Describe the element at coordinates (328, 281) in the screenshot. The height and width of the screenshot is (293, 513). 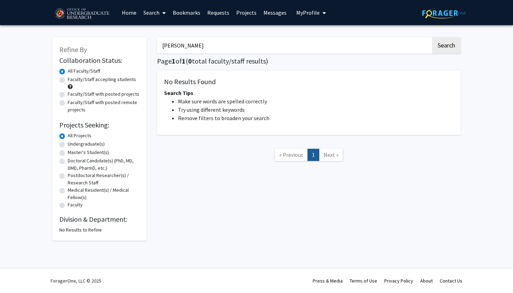
I see `a: Press & Media` at that location.